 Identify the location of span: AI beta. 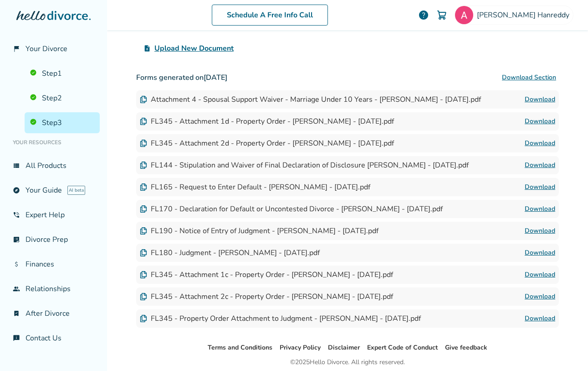
(76, 190).